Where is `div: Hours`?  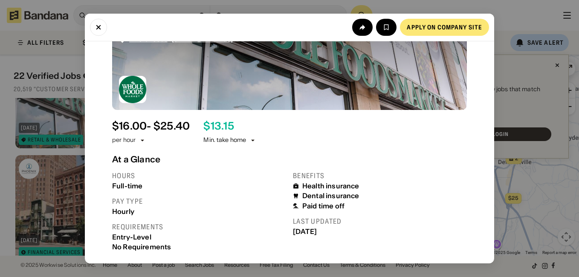 div: Hours is located at coordinates (199, 176).